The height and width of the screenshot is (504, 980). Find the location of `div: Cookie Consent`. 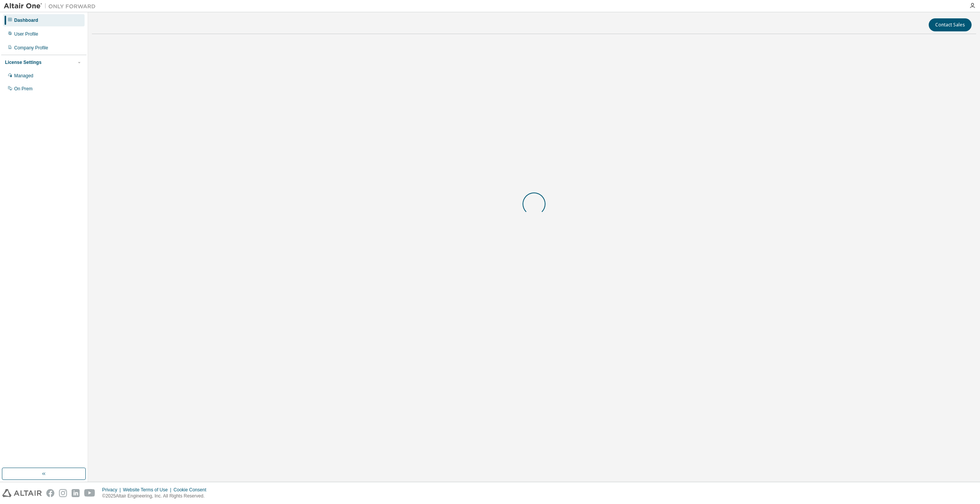

div: Cookie Consent is located at coordinates (192, 490).